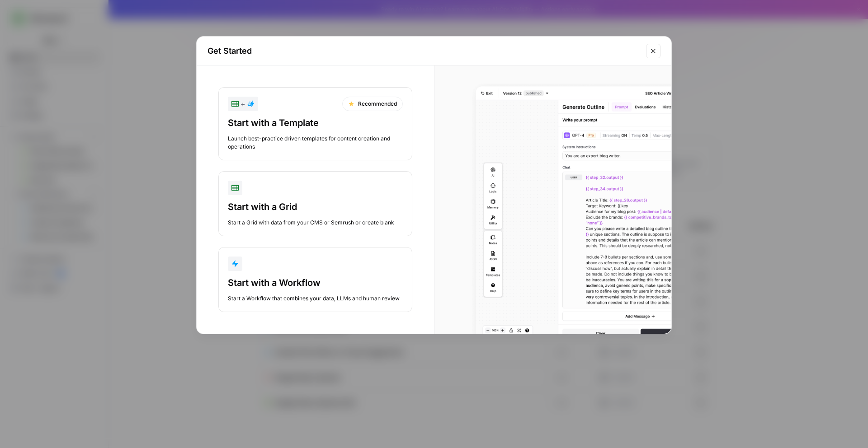 This screenshot has height=448, width=868. I want to click on button: Start with a GridStart a Grid with data from your CMS or Semrush or create blank, so click(315, 203).